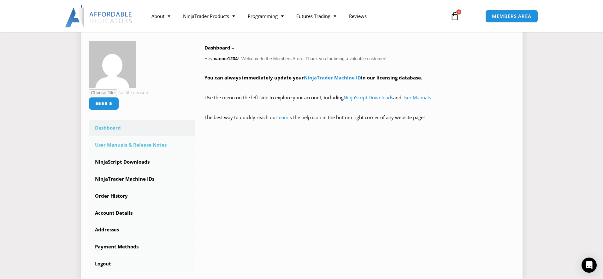 This screenshot has height=279, width=603. I want to click on strong: You can always immediately update your in our licensing database., so click(313, 78).